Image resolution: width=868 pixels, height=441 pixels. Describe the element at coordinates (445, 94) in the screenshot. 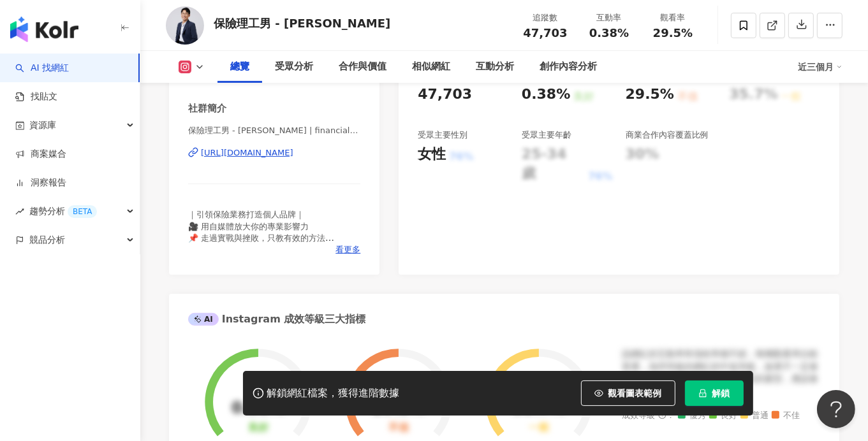

I see `div: 47,703` at that location.